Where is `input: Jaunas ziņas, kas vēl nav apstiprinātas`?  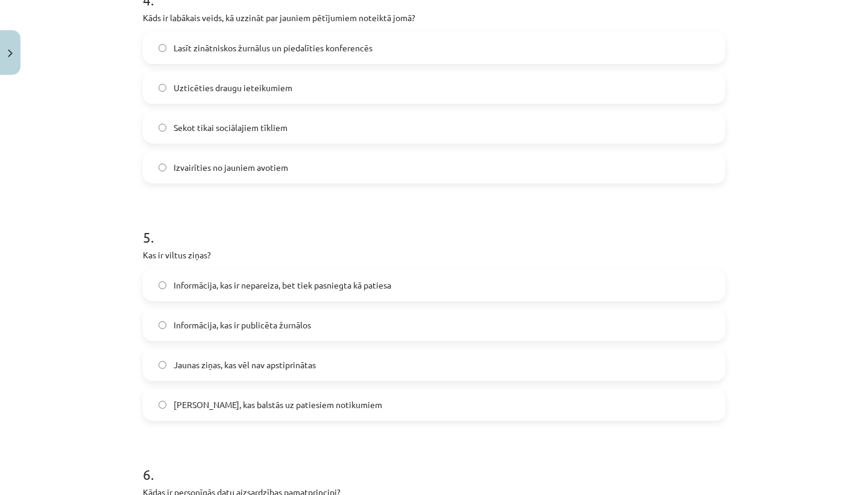
input: Jaunas ziņas, kas vēl nav apstiprinātas is located at coordinates (162, 365).